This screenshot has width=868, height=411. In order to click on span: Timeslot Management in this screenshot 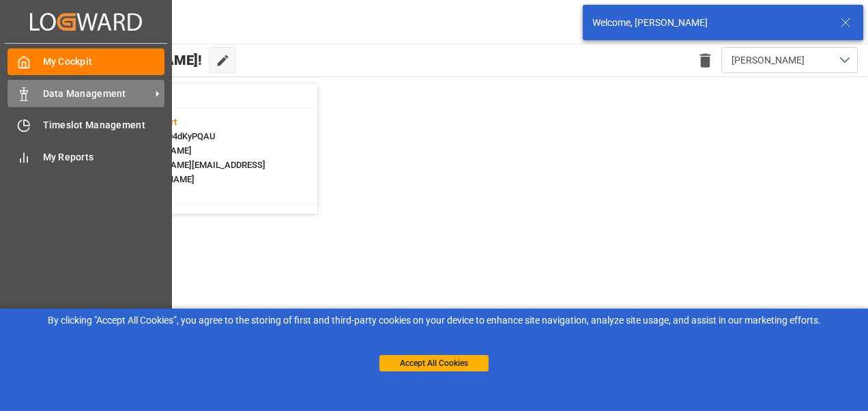, I will do `click(104, 125)`.